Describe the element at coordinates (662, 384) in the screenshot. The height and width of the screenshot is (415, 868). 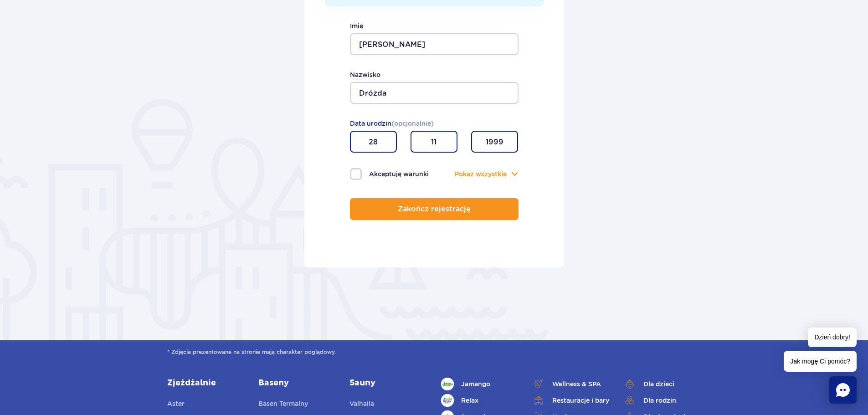
I see `a: Dla dzieci` at that location.